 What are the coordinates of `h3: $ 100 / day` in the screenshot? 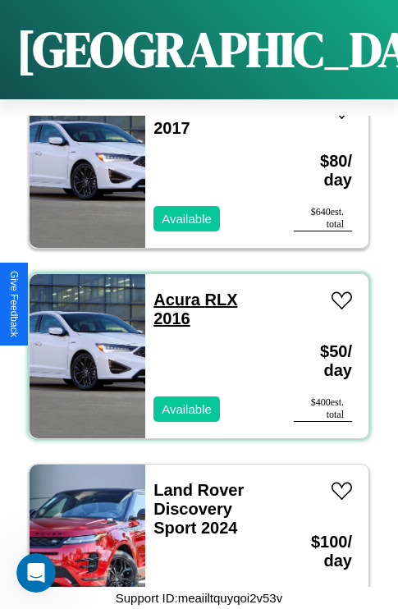 It's located at (322, 551).